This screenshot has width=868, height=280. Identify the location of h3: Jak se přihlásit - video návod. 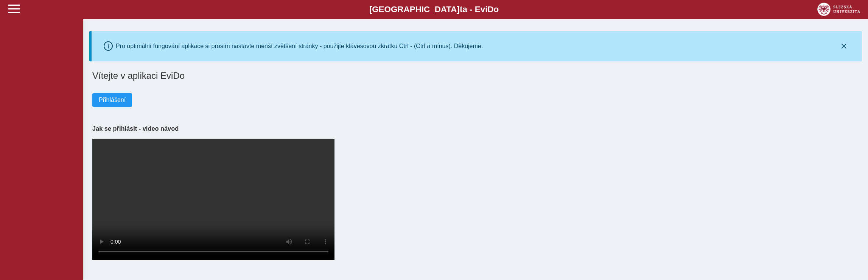
(476, 128).